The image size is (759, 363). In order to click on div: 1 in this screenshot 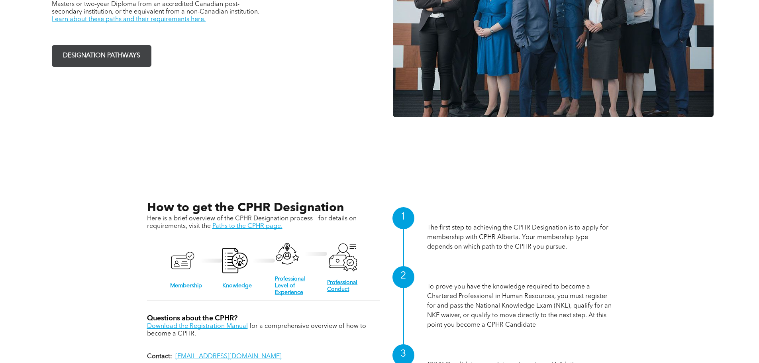, I will do `click(403, 218)`.